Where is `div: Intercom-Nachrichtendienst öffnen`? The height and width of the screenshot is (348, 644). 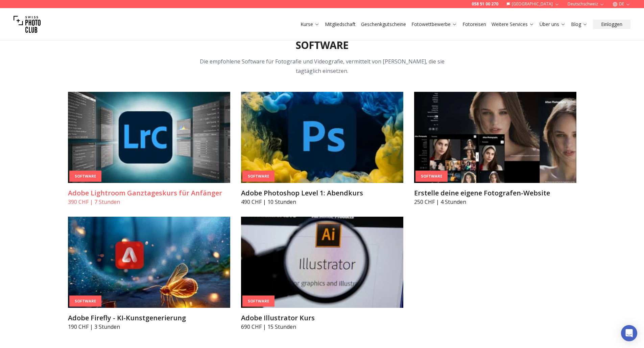
div: Intercom-Nachrichtendienst öffnen is located at coordinates (629, 333).